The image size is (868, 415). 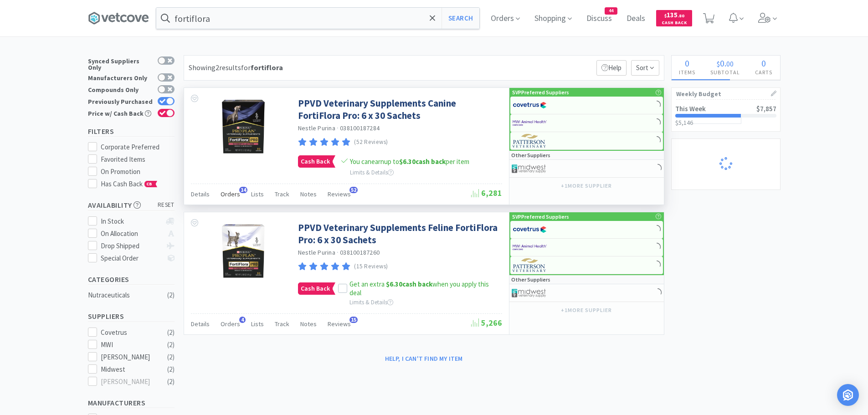 I want to click on div: Drop Shipped, so click(x=131, y=246).